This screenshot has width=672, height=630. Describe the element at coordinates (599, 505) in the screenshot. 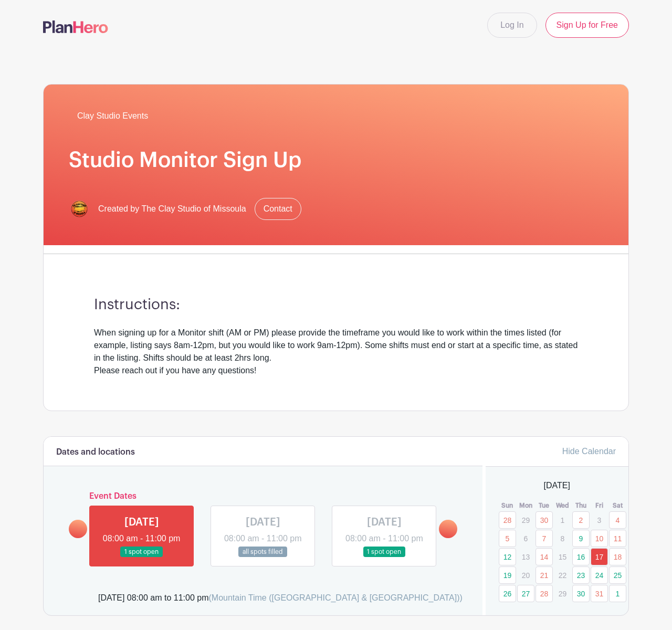

I see `th: Fri` at that location.